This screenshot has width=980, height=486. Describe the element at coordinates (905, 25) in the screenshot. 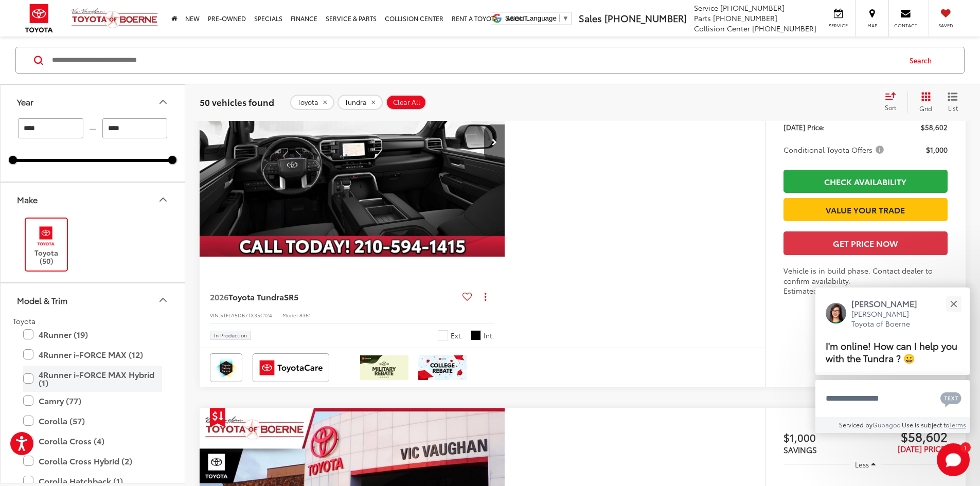

I see `span: Contact` at that location.